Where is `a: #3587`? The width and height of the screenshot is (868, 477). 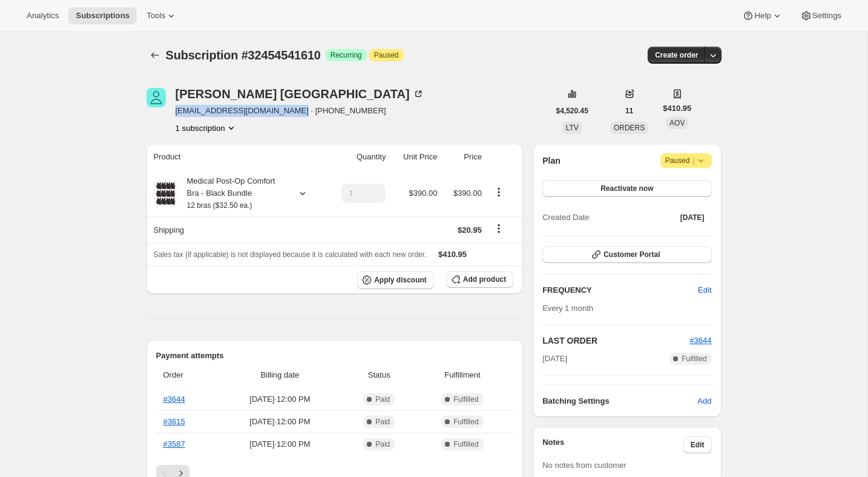
a: #3587 is located at coordinates (174, 443).